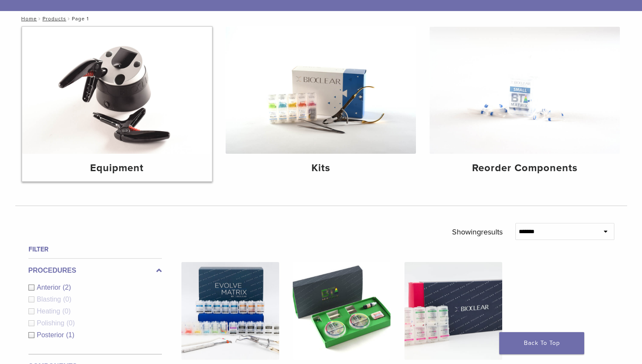 Image resolution: width=642 pixels, height=364 pixels. What do you see at coordinates (320, 168) in the screenshot?
I see `h4: Kits` at bounding box center [320, 168].